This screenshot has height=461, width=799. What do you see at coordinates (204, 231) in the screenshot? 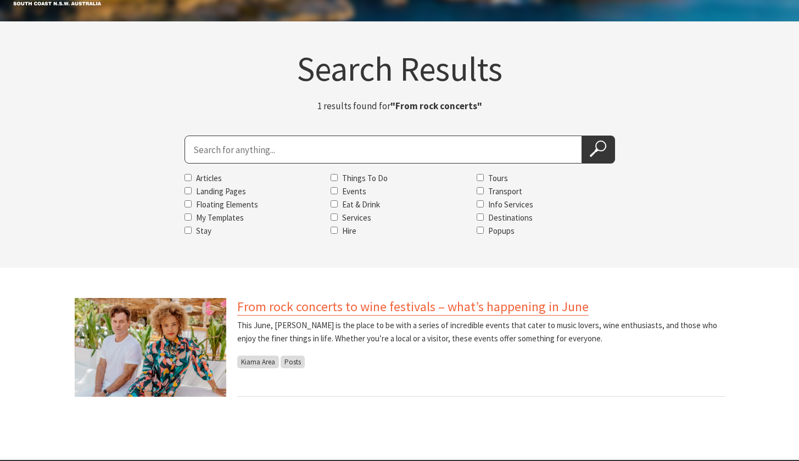
I see `label: Stay` at bounding box center [204, 231].